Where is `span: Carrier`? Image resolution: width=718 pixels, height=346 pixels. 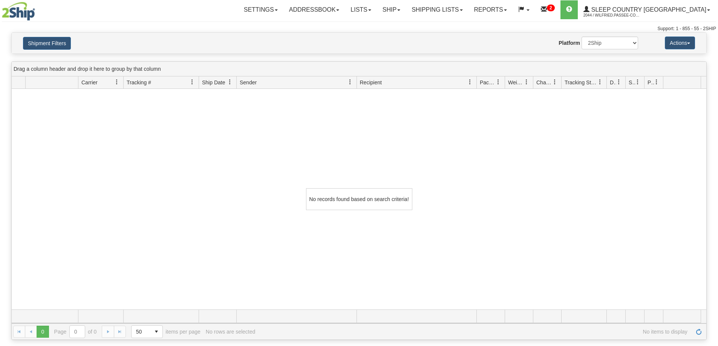
span: Carrier is located at coordinates (89, 83).